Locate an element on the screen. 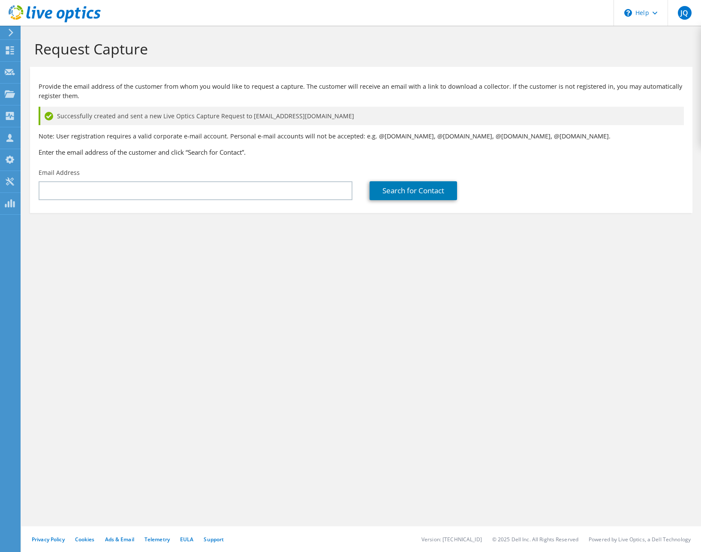 The image size is (701, 552). a: Support is located at coordinates (214, 539).